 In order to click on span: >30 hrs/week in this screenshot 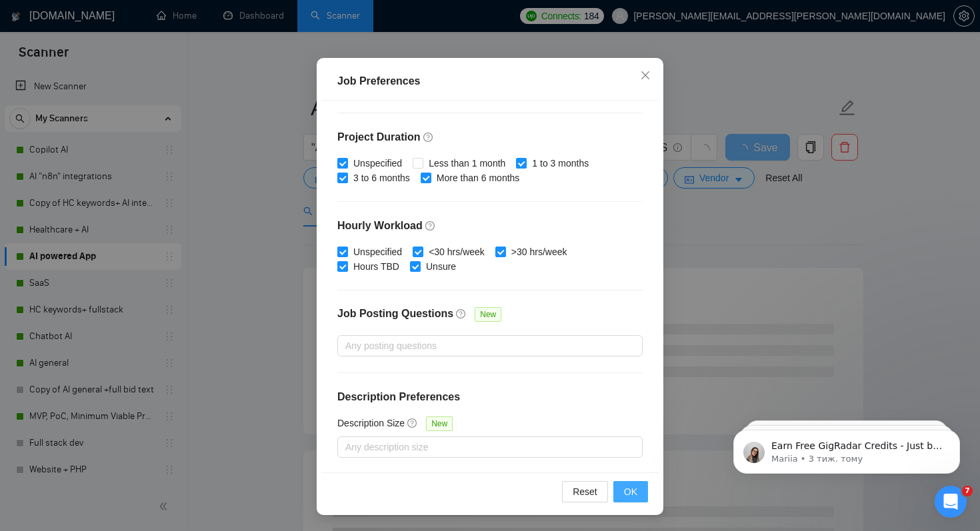, I will do `click(539, 252)`.